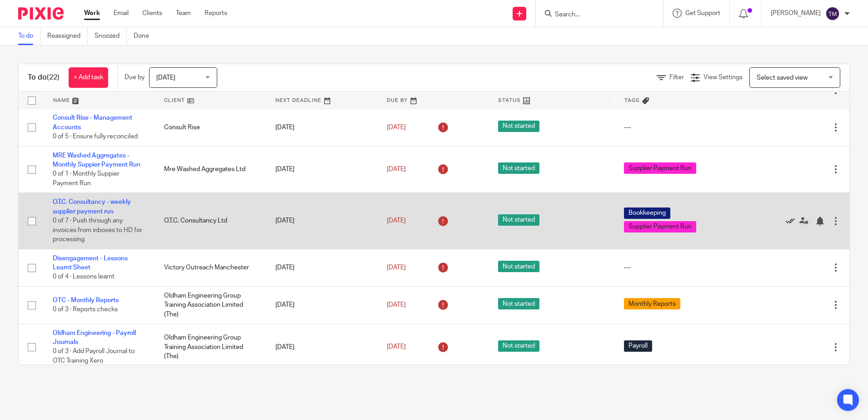 Image resolution: width=868 pixels, height=420 pixels. I want to click on img: Pixie, so click(41, 13).